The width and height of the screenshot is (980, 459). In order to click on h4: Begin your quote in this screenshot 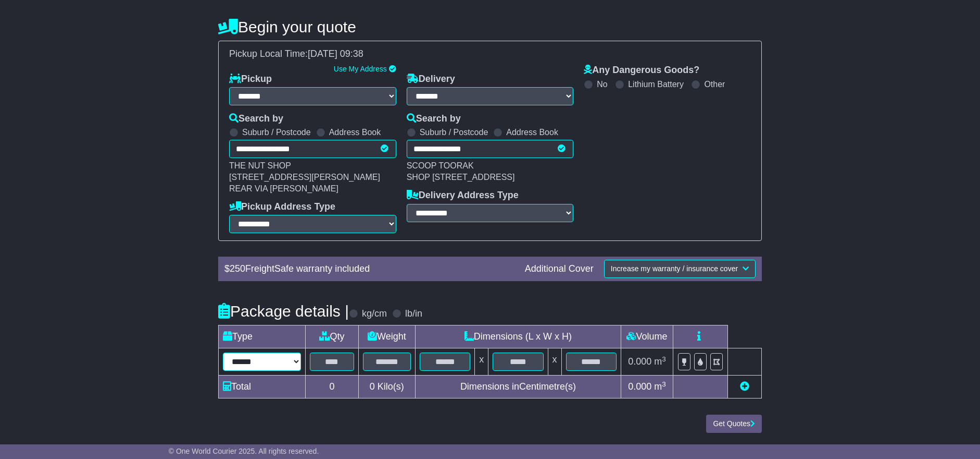, I will do `click(490, 27)`.